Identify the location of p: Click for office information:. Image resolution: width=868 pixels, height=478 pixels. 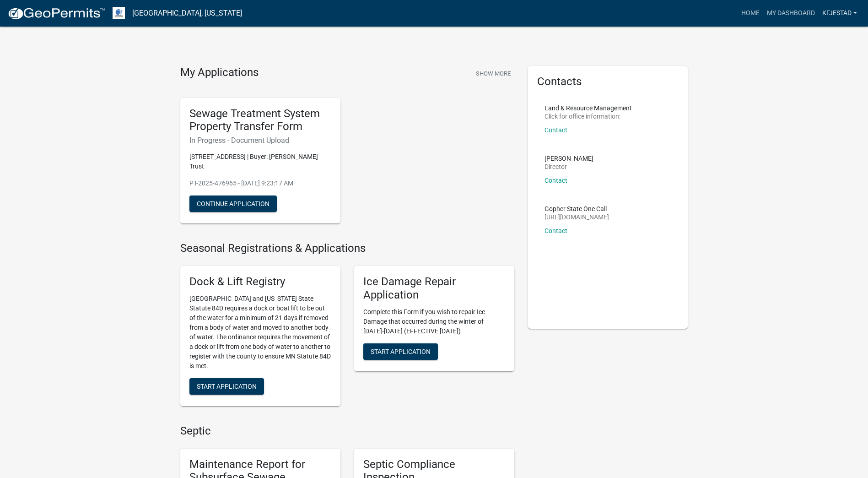
(588, 116).